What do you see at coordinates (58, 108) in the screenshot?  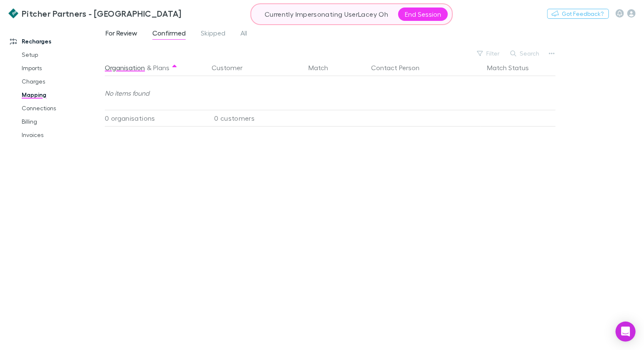 I see `a: Connections` at bounding box center [58, 108].